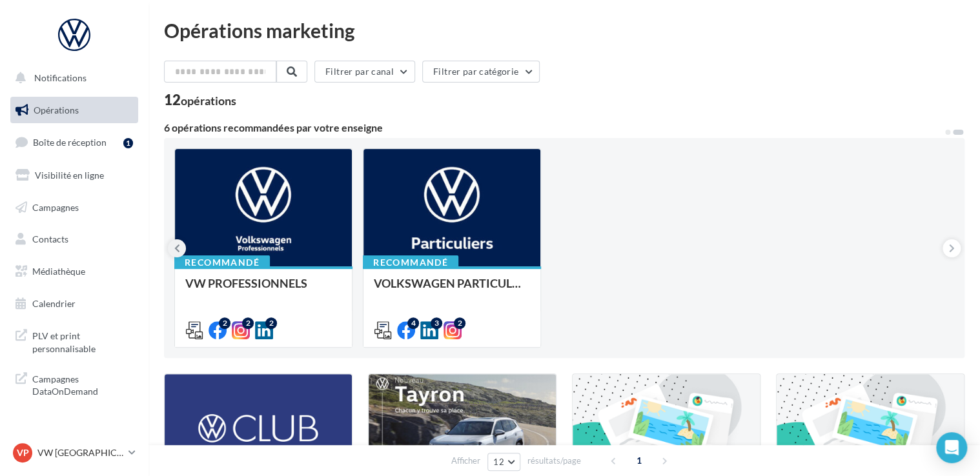 The width and height of the screenshot is (980, 476). What do you see at coordinates (263, 289) in the screenshot?
I see `div: VW PROFESSIONNELS` at bounding box center [263, 289].